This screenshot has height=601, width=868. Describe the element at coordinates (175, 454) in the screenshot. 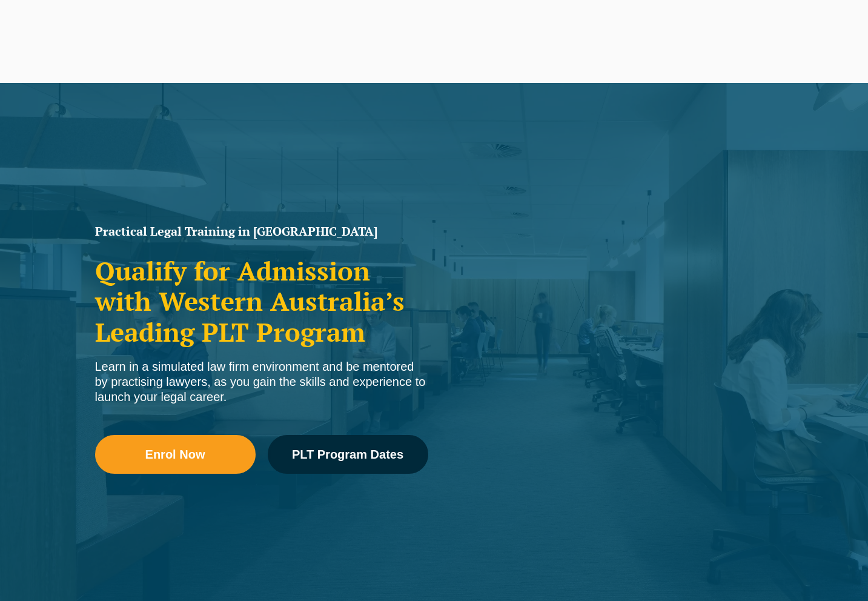

I see `span: Enrol Now` at that location.